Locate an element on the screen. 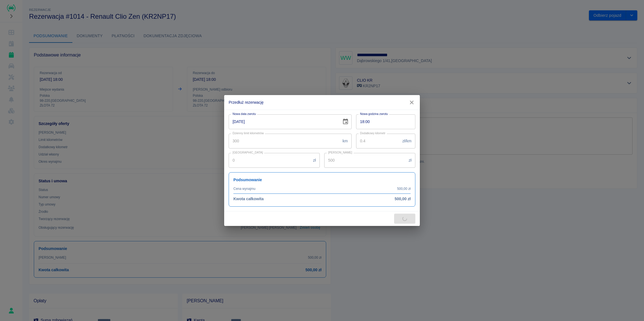 Image resolution: width=644 pixels, height=321 pixels. h6: Kwota całkowita is located at coordinates (249, 199).